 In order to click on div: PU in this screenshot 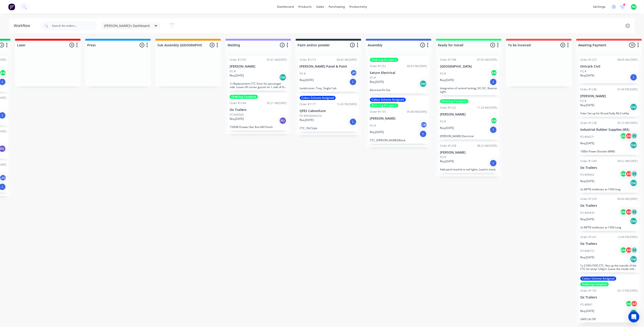, I will do `click(283, 120)`.